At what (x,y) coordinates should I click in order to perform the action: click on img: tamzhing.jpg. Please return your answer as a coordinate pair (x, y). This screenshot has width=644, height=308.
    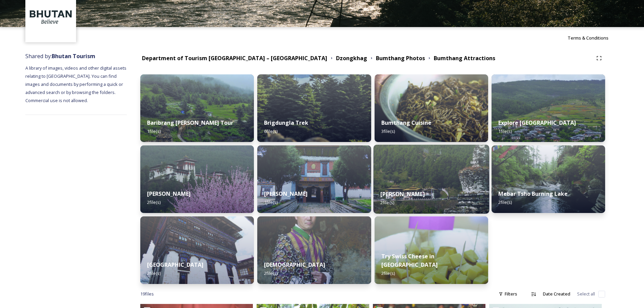
    Looking at the image, I should click on (314, 250).